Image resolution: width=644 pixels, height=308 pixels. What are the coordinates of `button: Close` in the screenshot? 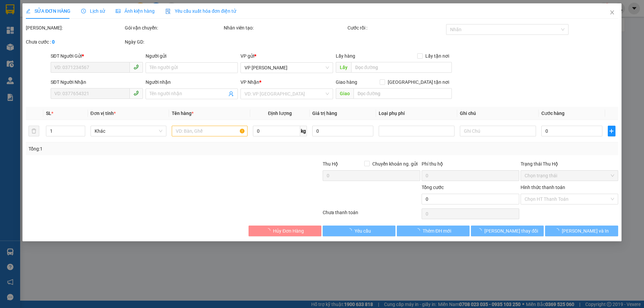 It's located at (612, 13).